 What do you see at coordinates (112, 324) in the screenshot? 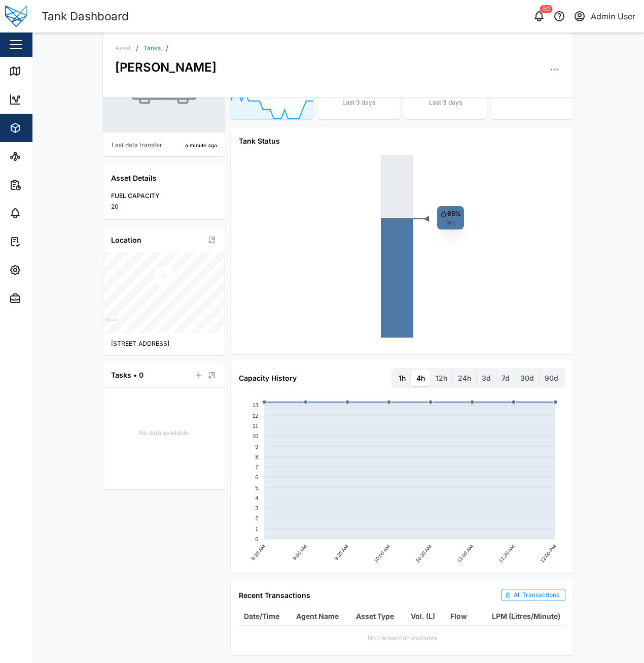
I see `a: Mapbox logo` at bounding box center [112, 324].